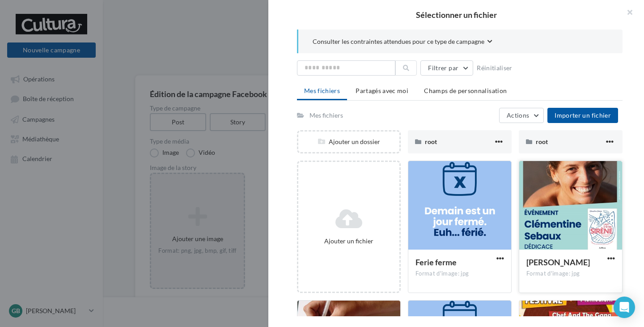 The width and height of the screenshot is (644, 327). Describe the element at coordinates (326, 115) in the screenshot. I see `div: Mes fichiers` at that location.